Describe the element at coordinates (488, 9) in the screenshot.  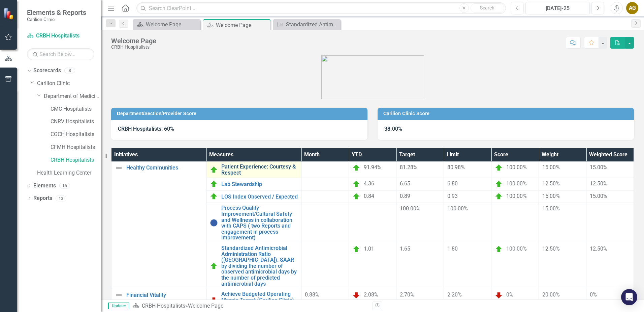
I see `button: Search` at that location.